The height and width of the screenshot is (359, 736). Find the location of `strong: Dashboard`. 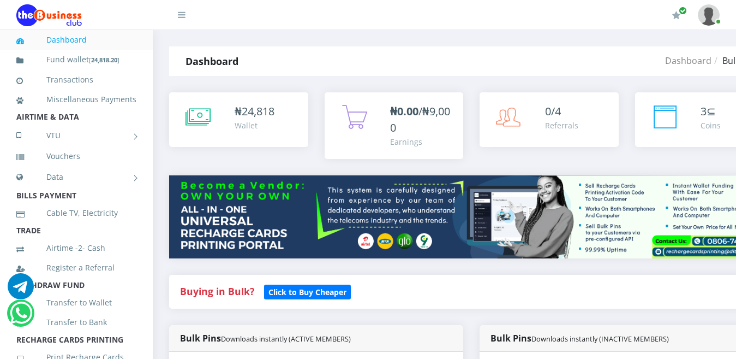

strong: Dashboard is located at coordinates (212, 61).